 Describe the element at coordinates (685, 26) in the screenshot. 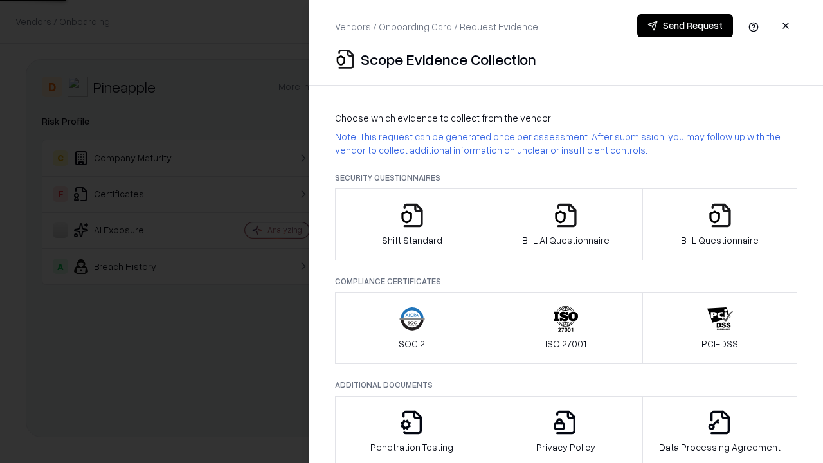

I see `button: Send Request` at that location.